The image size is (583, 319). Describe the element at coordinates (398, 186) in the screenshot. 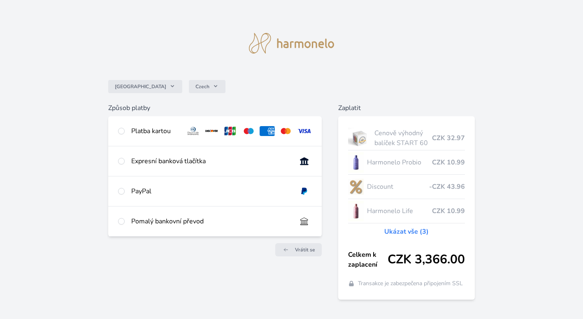

I see `span: Discount` at that location.